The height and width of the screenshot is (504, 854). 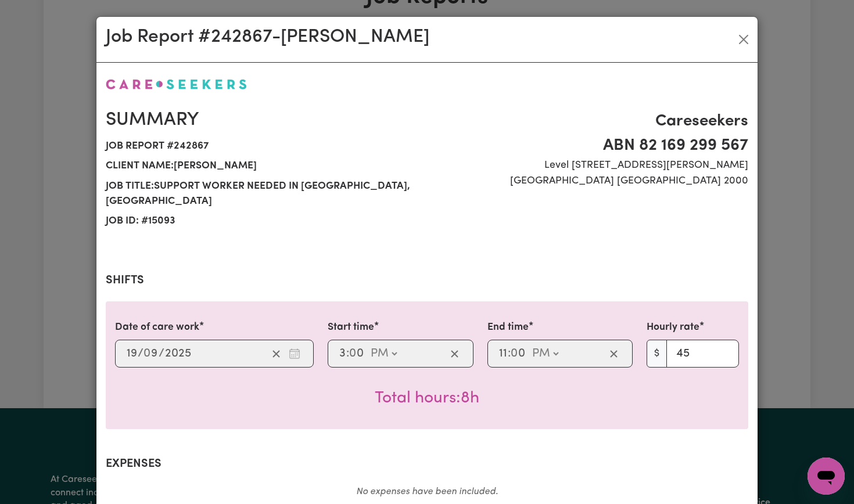 What do you see at coordinates (427, 492) in the screenshot?
I see `em: No expenses have been included.` at bounding box center [427, 492].